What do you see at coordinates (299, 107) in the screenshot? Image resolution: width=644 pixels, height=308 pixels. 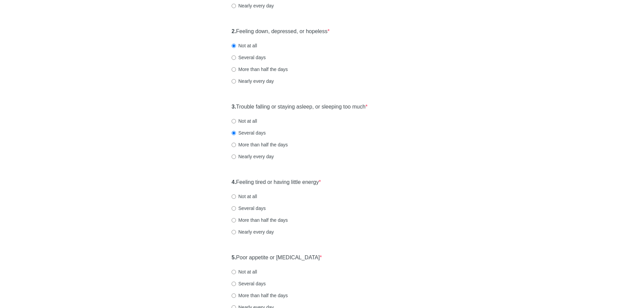 I see `label: Trouble falling or staying asleep, or sleeping too much` at bounding box center [299, 107].